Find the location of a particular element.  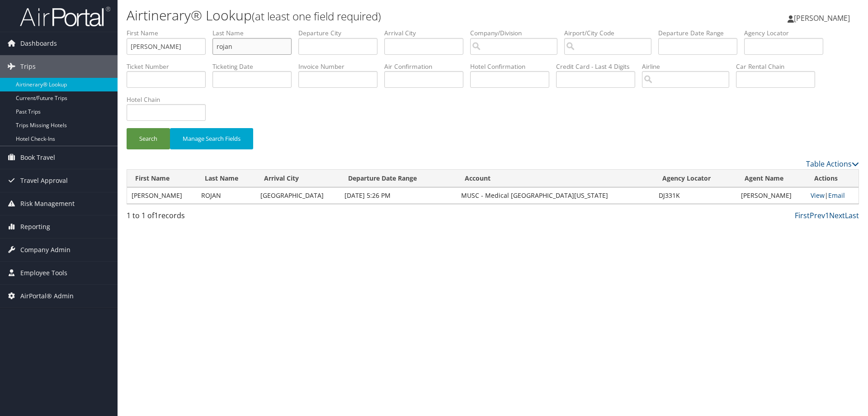

span: 1 is located at coordinates (156, 215).